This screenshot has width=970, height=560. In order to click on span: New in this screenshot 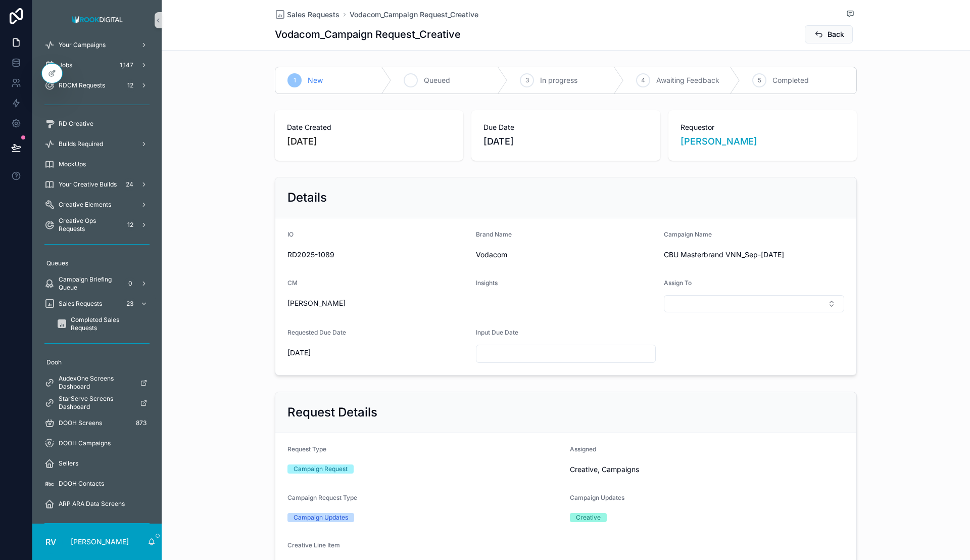, I will do `click(315, 80)`.